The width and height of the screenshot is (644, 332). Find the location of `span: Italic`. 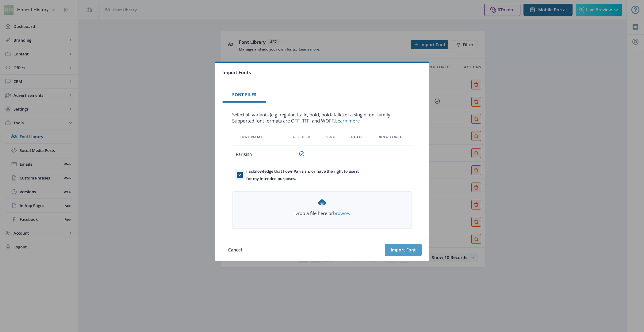

span: Italic is located at coordinates (331, 137).